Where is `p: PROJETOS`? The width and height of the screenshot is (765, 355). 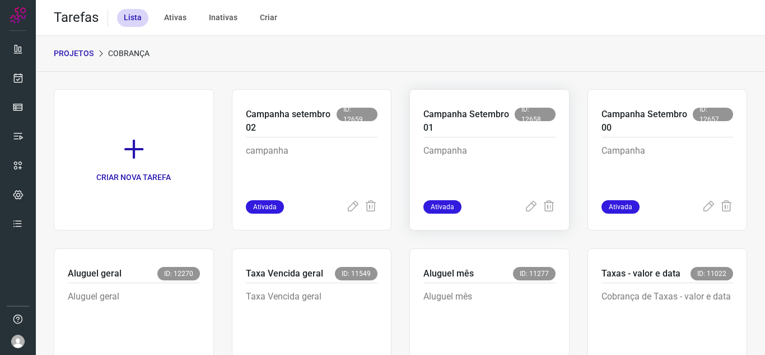 p: PROJETOS is located at coordinates (73, 53).